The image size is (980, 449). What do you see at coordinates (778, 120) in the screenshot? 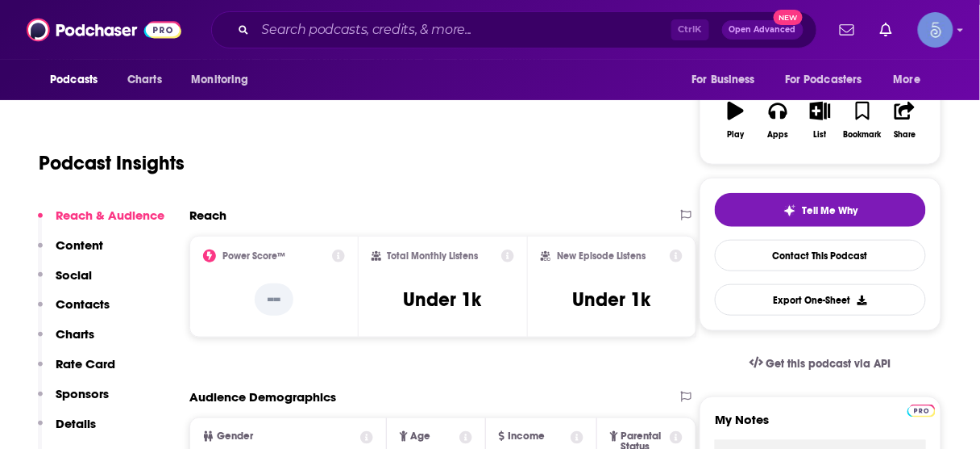
I see `button: Apps` at bounding box center [778, 120].